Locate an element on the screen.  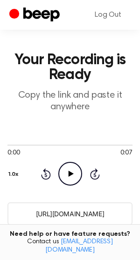
span: Contact us is located at coordinates (70, 246).